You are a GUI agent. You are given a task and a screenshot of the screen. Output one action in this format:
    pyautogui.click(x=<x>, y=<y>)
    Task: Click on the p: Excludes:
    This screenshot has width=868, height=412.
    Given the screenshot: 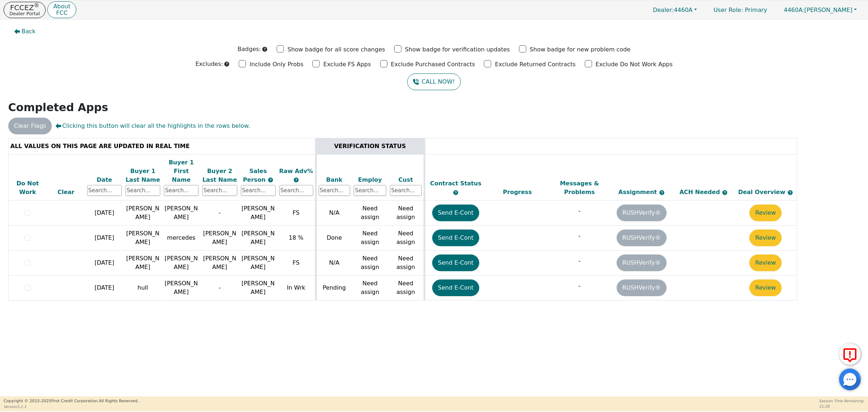 What is the action you would take?
    pyautogui.click(x=209, y=64)
    